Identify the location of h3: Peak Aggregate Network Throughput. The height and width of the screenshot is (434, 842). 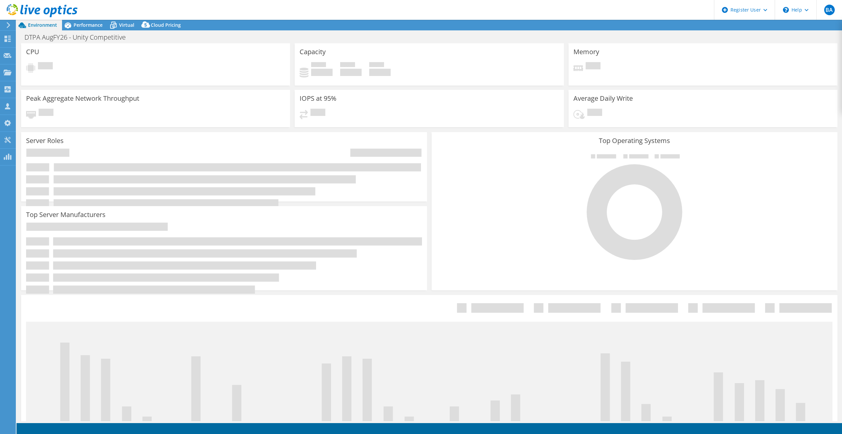
(83, 98).